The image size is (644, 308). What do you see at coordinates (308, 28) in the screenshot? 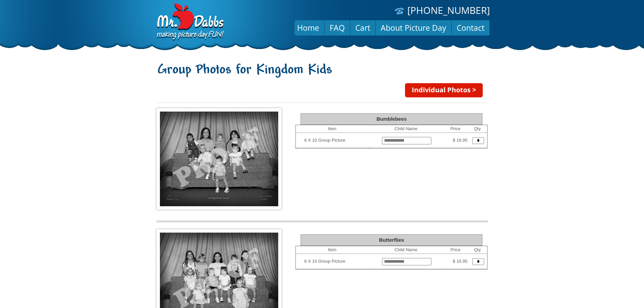
I see `a: Home` at bounding box center [308, 28].